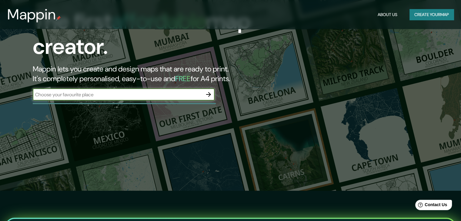  What do you see at coordinates (148, 74) in the screenshot?
I see `h2: Mappin lets you create and design maps that are ready to print. It's completely personalised, eas...` at bounding box center [148, 74].